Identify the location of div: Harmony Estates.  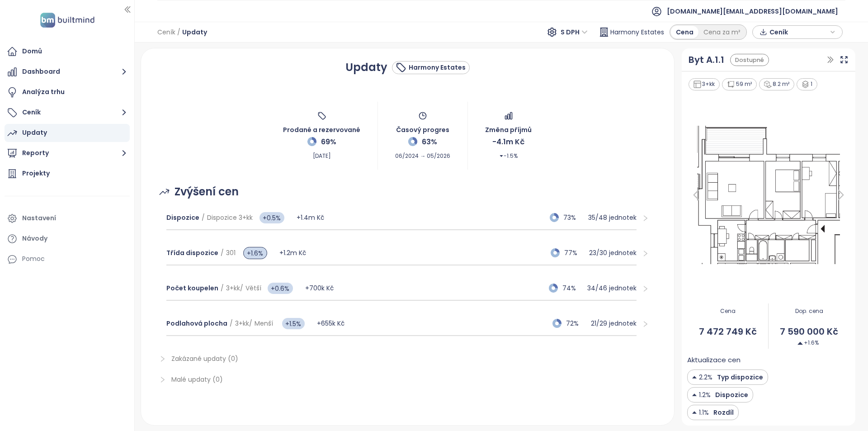
(437, 67).